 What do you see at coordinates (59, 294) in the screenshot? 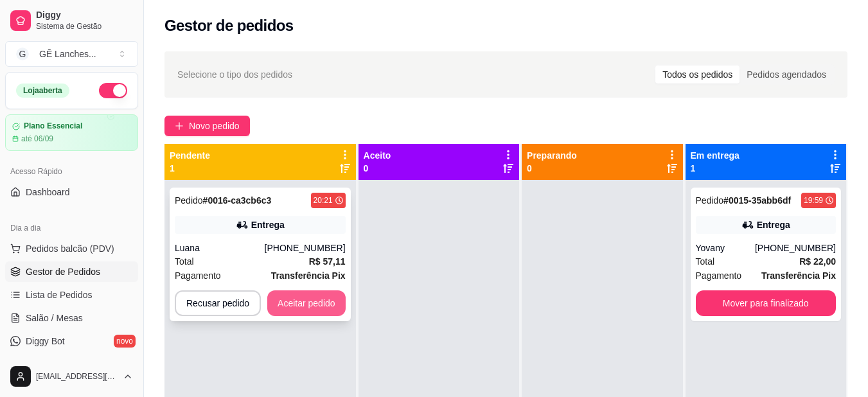
I see `span: Lista de Pedidos` at bounding box center [59, 294].